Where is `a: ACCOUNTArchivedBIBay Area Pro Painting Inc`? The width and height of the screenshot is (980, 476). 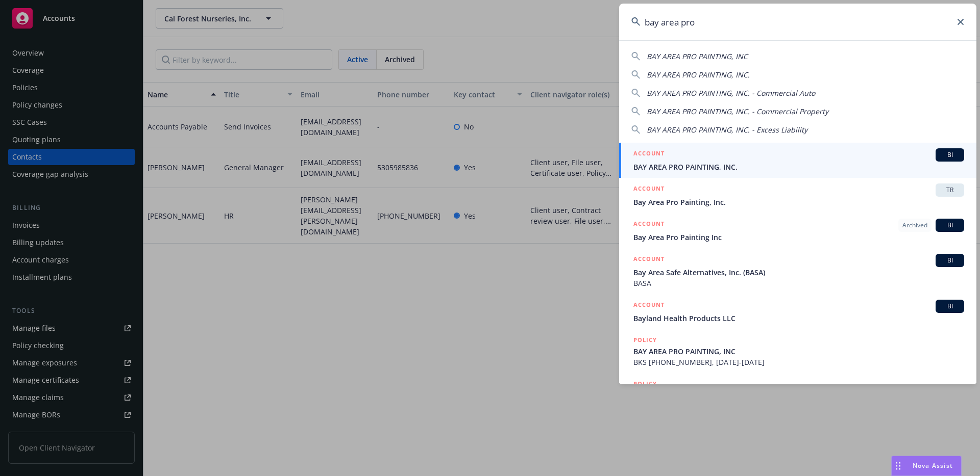
a: ACCOUNTArchivedBIBay Area Pro Painting Inc is located at coordinates (798, 230).